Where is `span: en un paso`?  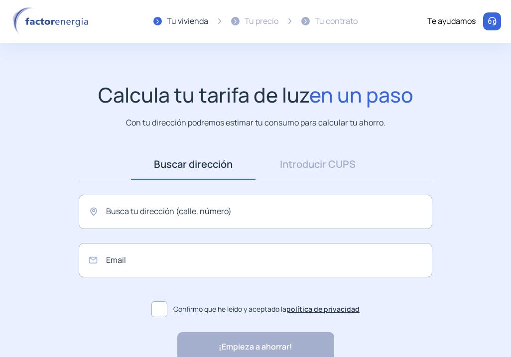
span: en un paso is located at coordinates (361, 95).